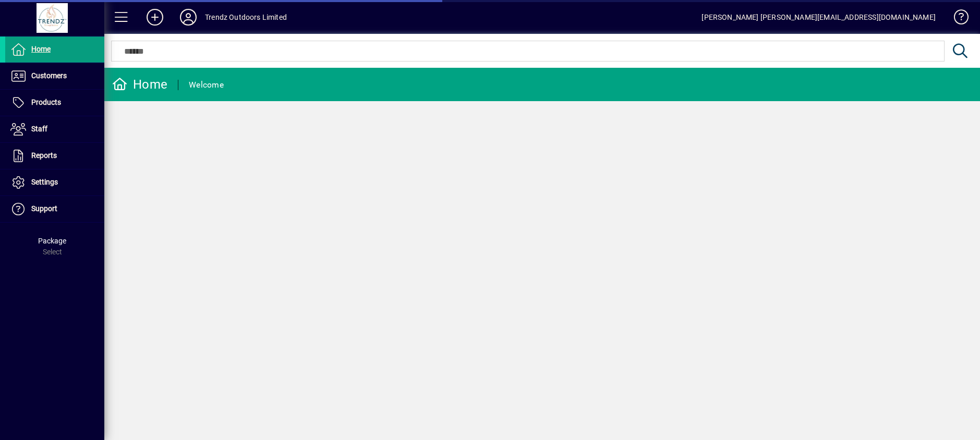 The image size is (980, 440). What do you see at coordinates (55, 182) in the screenshot?
I see `a: Settings` at bounding box center [55, 182].